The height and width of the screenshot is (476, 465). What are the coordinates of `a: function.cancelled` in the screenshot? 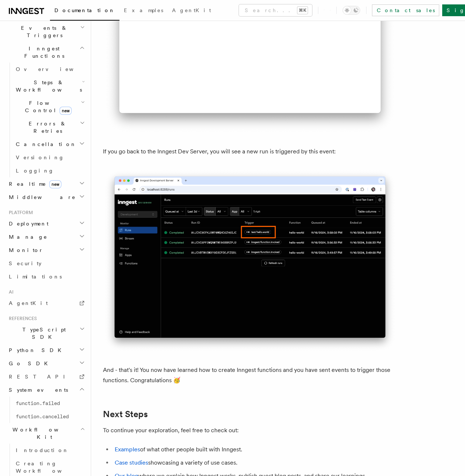 It's located at (50, 416).